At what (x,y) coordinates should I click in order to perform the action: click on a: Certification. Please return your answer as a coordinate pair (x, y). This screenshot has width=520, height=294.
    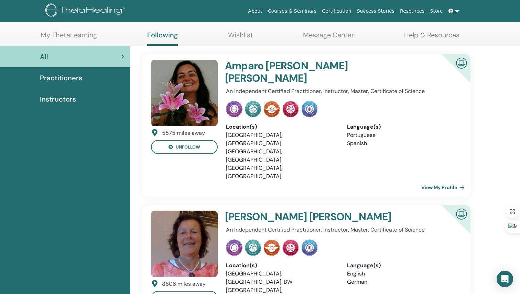
    Looking at the image, I should click on (336, 11).